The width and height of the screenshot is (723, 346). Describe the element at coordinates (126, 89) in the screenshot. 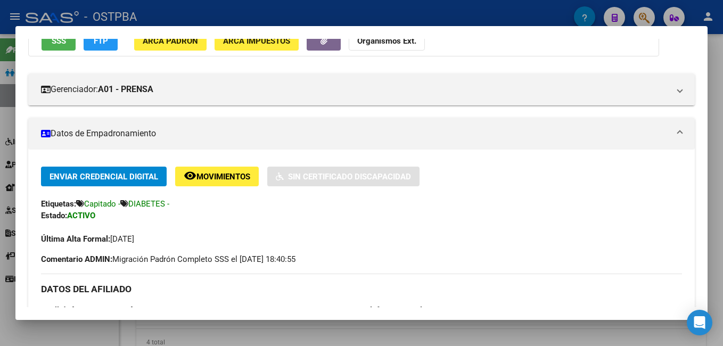

I see `strong: A01 - PRENSA` at that location.